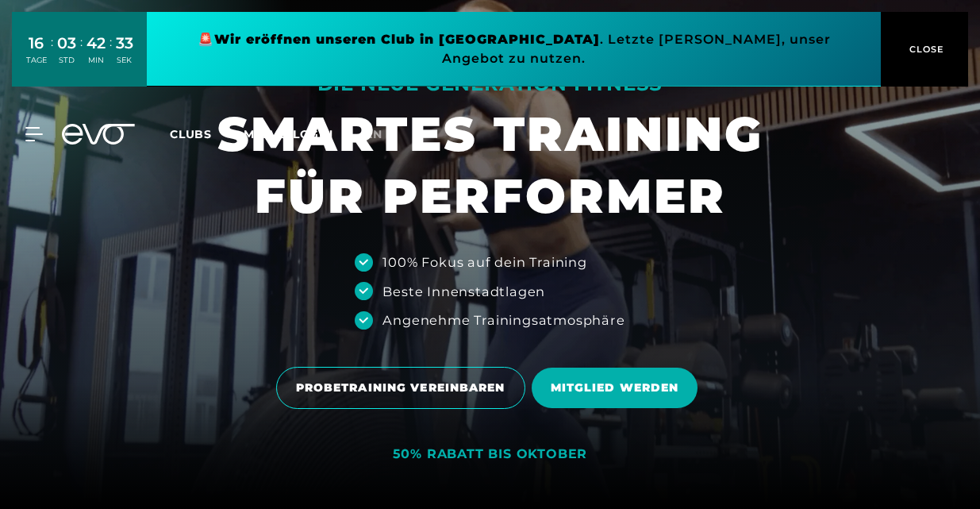  What do you see at coordinates (925, 50) in the screenshot?
I see `span: CLOSE` at bounding box center [925, 50].